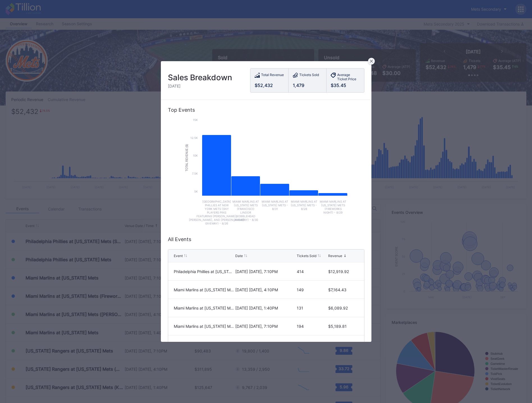 This screenshot has width=532, height=403. What do you see at coordinates (312, 308) in the screenshot?
I see `div: 131` at bounding box center [312, 308].